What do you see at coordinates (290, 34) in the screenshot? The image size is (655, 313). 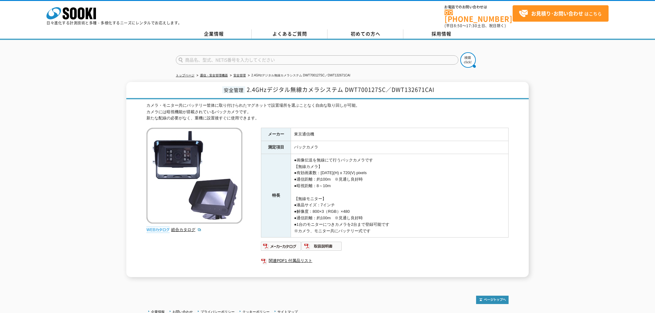 I see `a: よくあるご質問` at bounding box center [290, 34].